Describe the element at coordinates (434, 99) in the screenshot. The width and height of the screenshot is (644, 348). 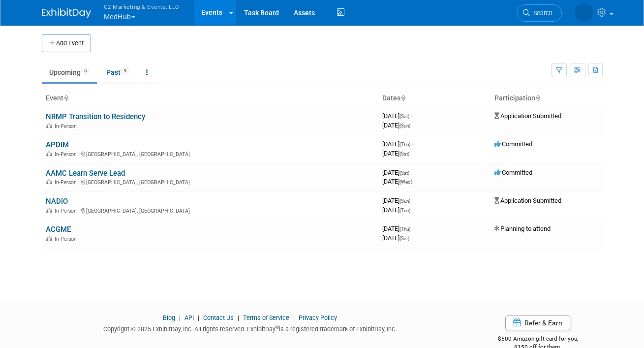
I see `th: Dates` at that location.